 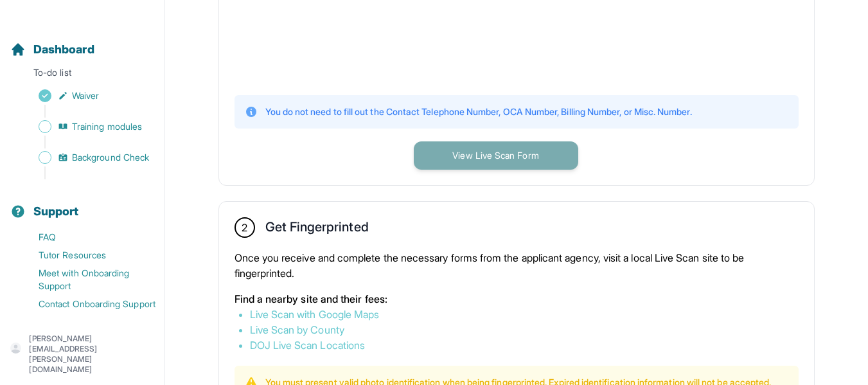 What do you see at coordinates (87, 237) in the screenshot?
I see `a: FAQ` at bounding box center [87, 237].